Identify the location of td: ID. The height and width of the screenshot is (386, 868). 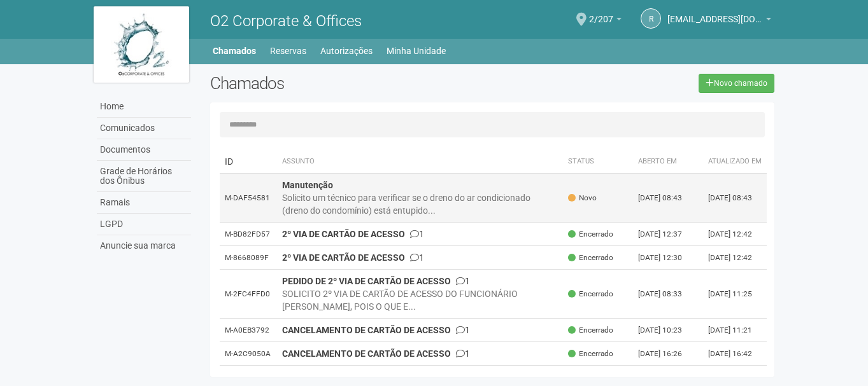
(249, 162).